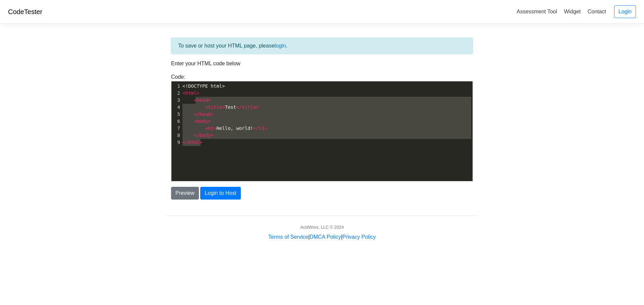 The width and height of the screenshot is (644, 305). Describe the element at coordinates (597, 11) in the screenshot. I see `a: Contact` at that location.